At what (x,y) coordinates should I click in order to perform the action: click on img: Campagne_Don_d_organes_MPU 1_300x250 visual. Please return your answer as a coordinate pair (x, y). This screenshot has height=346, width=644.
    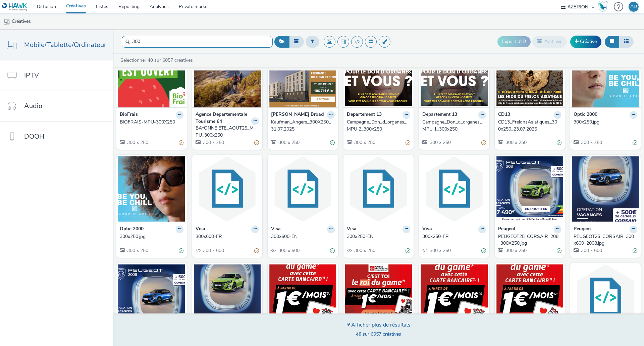
    Looking at the image, I should click on (454, 74).